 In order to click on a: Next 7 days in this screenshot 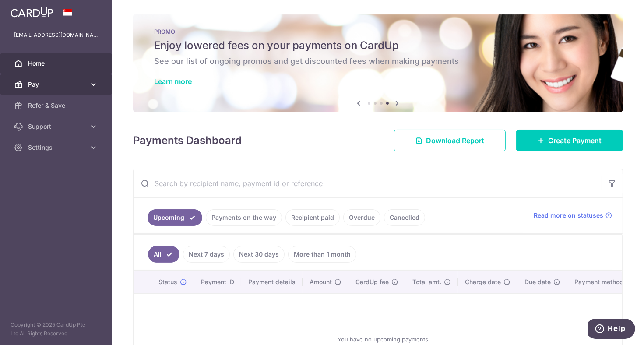, I will do `click(206, 254)`.